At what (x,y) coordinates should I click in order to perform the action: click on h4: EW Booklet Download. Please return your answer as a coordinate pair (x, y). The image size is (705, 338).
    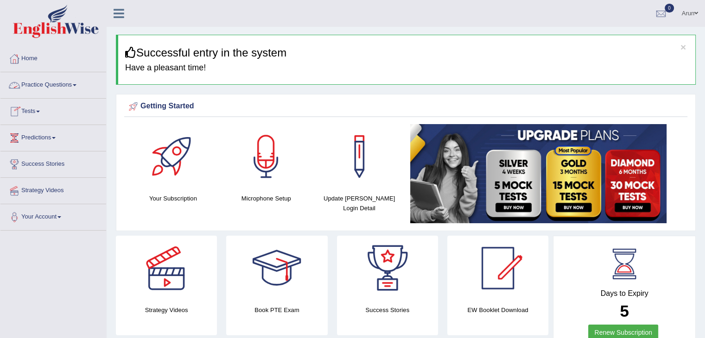
    Looking at the image, I should click on (498, 310).